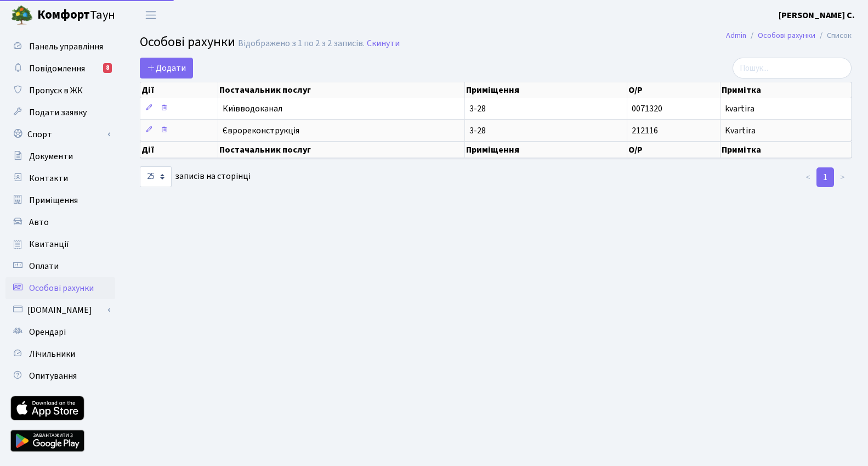 This screenshot has height=466, width=868. What do you see at coordinates (53, 200) in the screenshot?
I see `span: Приміщення` at bounding box center [53, 200].